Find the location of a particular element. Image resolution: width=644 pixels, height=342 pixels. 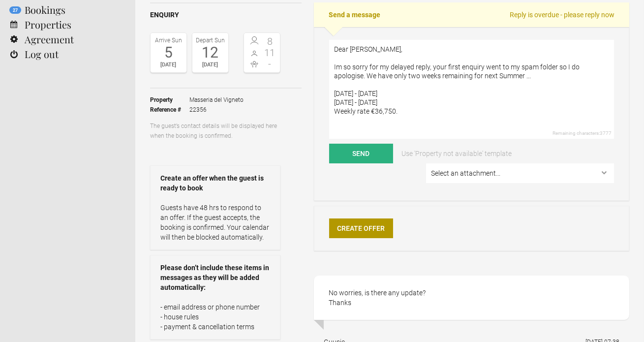

a: Use 'Property not available' template is located at coordinates (457, 154).